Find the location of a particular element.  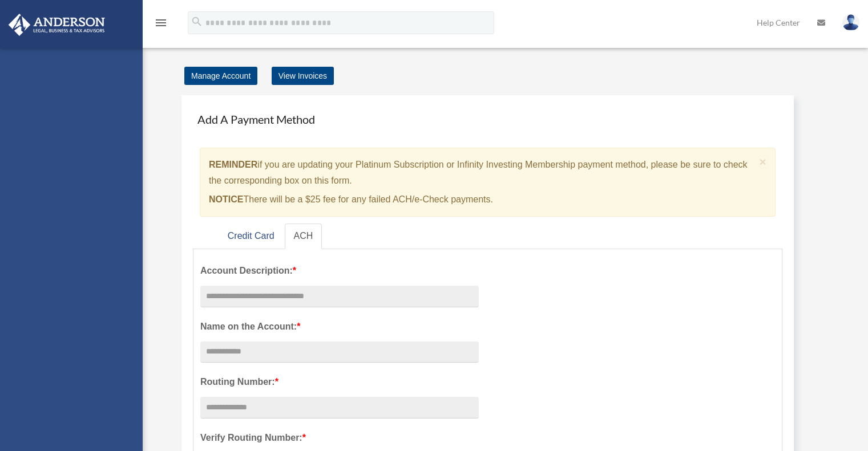

div: if you are updating your Platinum Subscription or Infinity Investing Membership payment method, p... is located at coordinates (488, 182).